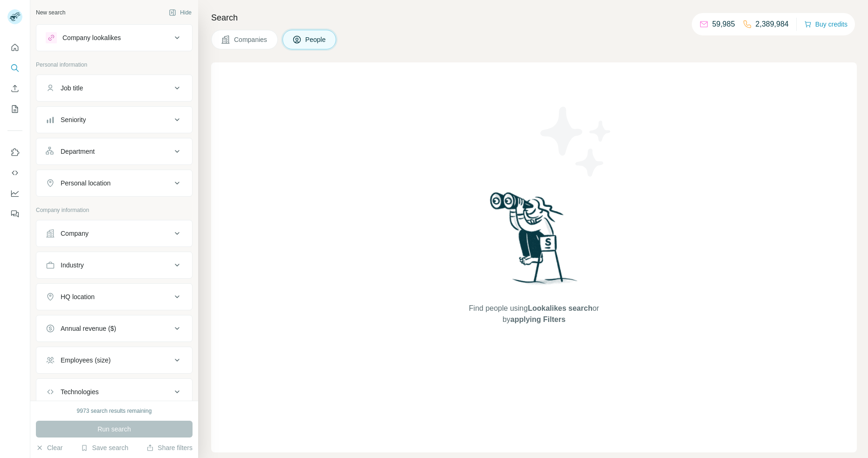 This screenshot has height=458, width=868. I want to click on p: 2,389,984, so click(772, 24).